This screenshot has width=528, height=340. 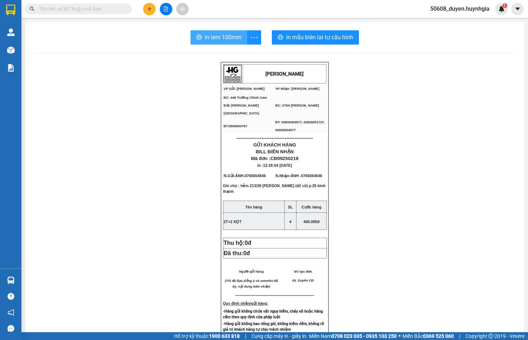 I want to click on strong: -Hàng gửi không chứa vật nguy hiểm, cháy nổ hoặc hàng cấm theo quy định của pháp luật, so click(x=273, y=314).